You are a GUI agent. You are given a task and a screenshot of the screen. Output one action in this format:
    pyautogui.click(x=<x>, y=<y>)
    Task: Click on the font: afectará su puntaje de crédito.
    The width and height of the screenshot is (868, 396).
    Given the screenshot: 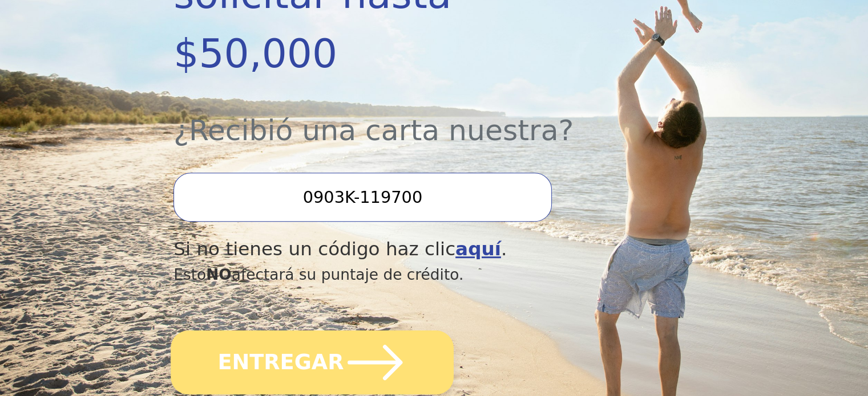 What is the action you would take?
    pyautogui.click(x=348, y=275)
    